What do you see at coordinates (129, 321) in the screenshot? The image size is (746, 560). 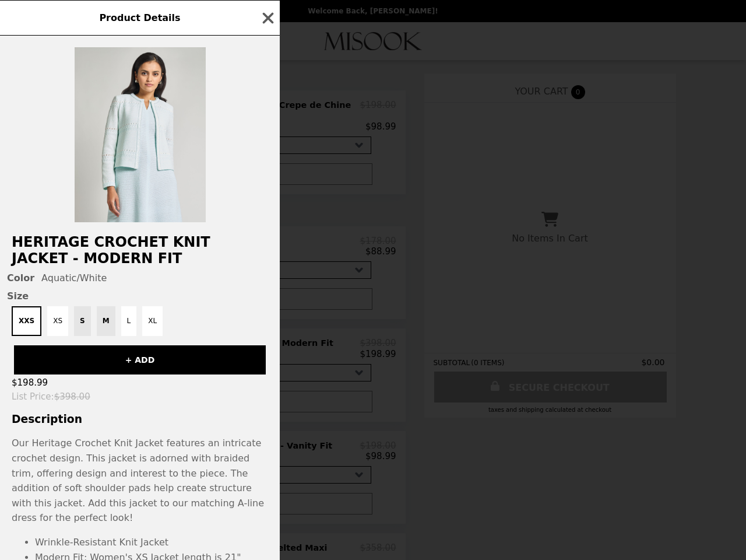 I see `button: L` at bounding box center [129, 321].